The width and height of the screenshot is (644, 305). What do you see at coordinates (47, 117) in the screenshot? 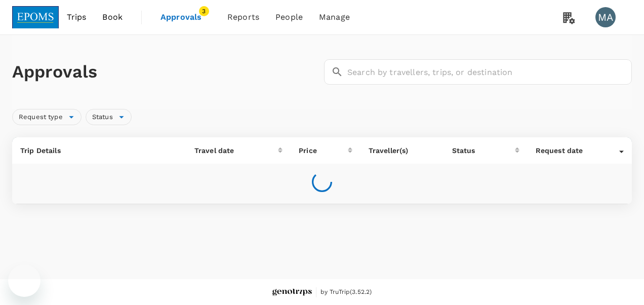
I see `div: Request type` at bounding box center [47, 117].